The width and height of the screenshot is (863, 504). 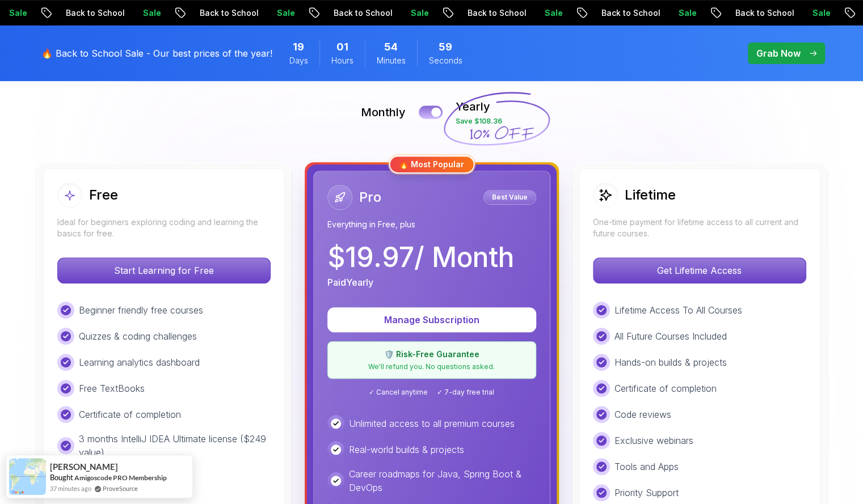 What do you see at coordinates (121, 477) in the screenshot?
I see `a: Amigoscode PRO Membership` at bounding box center [121, 477].